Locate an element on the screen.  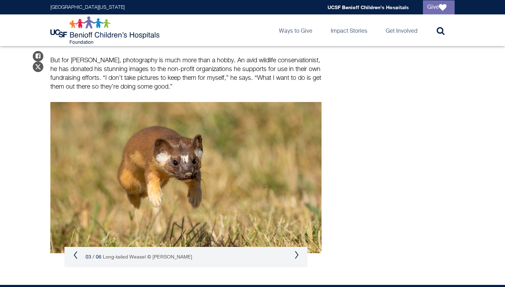
a: Get Involved is located at coordinates (401, 30).